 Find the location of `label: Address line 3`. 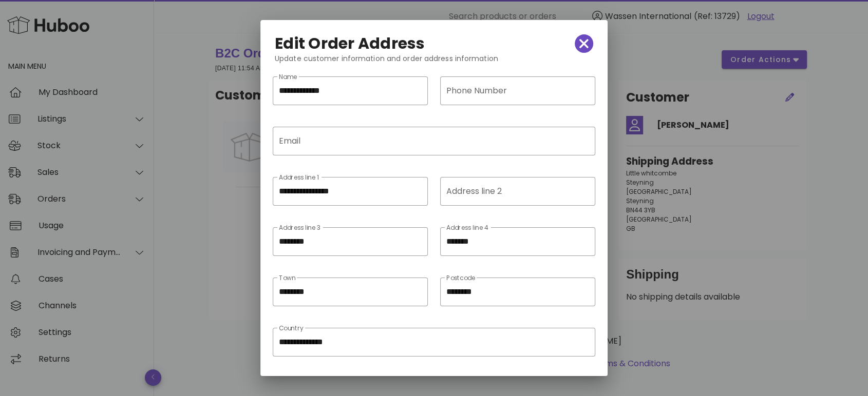

label: Address line 3 is located at coordinates (299, 228).